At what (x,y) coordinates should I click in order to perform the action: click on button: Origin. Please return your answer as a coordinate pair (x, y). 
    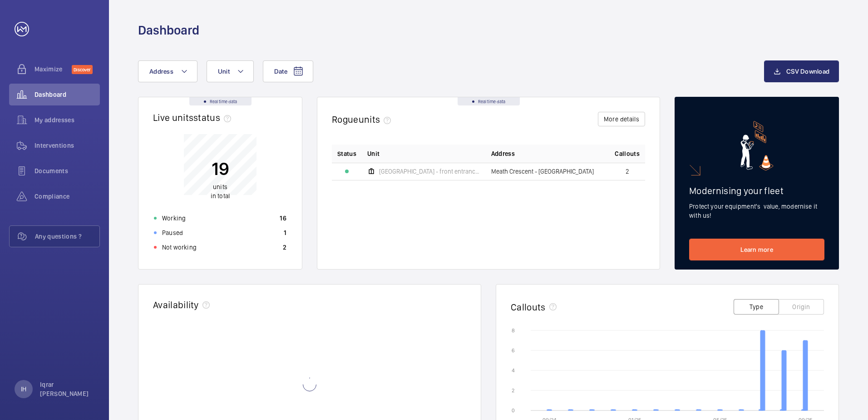
    Looking at the image, I should click on (802, 307).